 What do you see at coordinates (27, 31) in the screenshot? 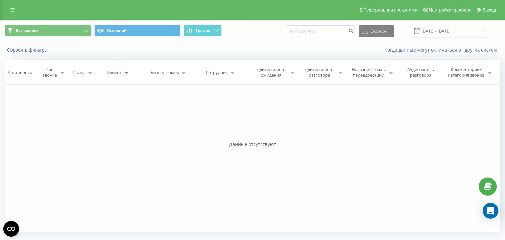
I see `span: Все звонки` at bounding box center [27, 31].